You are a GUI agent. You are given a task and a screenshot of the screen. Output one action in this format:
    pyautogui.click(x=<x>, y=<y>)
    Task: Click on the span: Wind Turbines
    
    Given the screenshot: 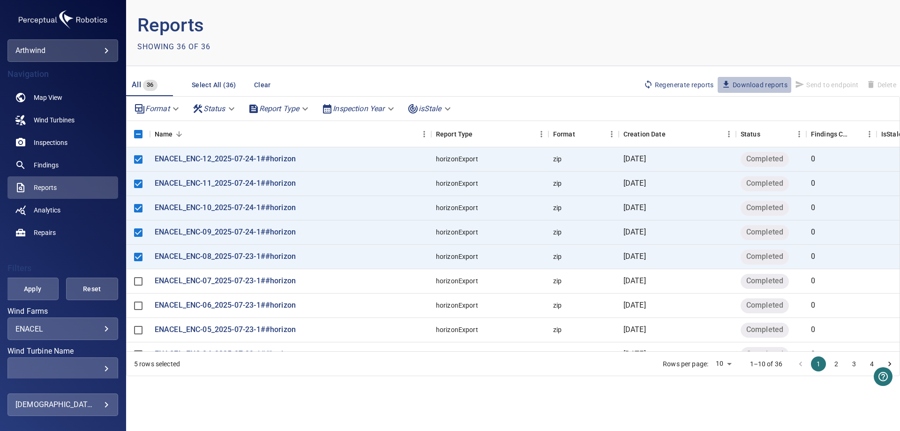 What is the action you would take?
    pyautogui.click(x=54, y=120)
    